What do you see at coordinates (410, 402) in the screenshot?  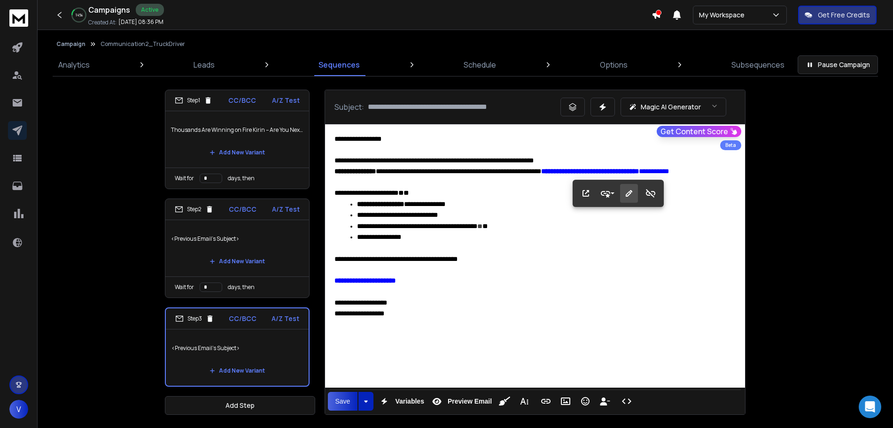 I see `span: Variables` at bounding box center [410, 402].